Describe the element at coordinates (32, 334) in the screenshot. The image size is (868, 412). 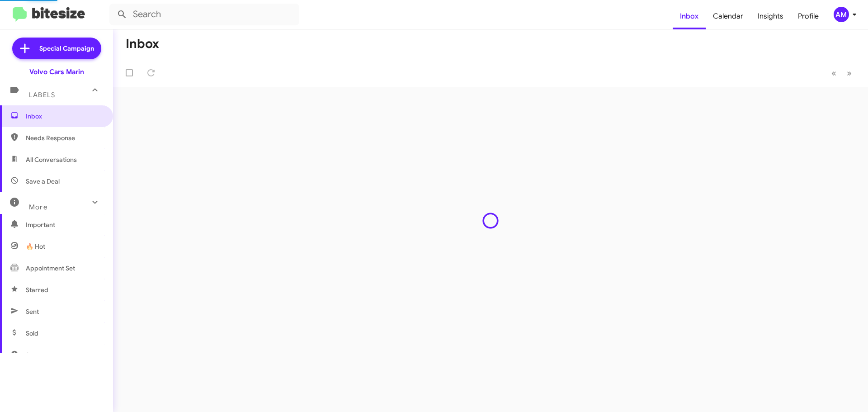
I see `span: Sold` at that location.